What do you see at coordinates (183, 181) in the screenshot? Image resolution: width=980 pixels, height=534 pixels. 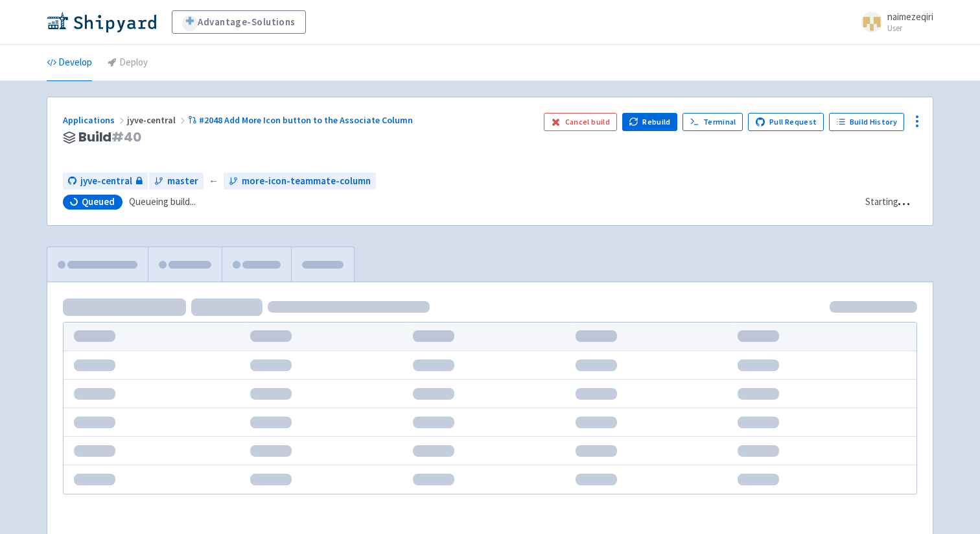 I see `span: master` at bounding box center [183, 181].